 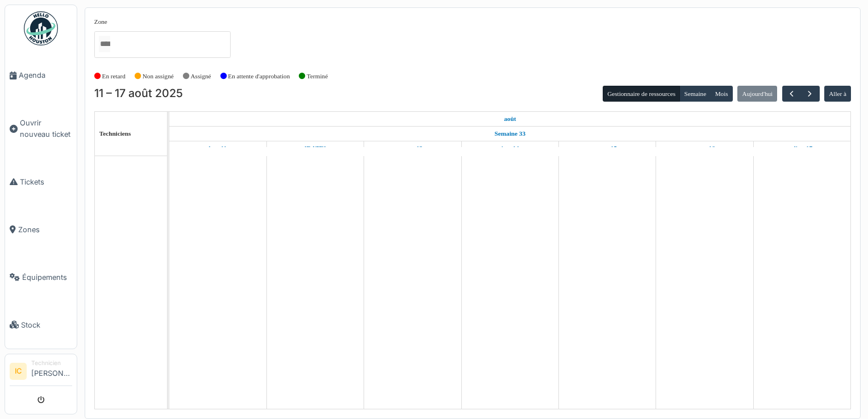 What do you see at coordinates (757, 94) in the screenshot?
I see `button: Aujourd'hui` at bounding box center [757, 94].